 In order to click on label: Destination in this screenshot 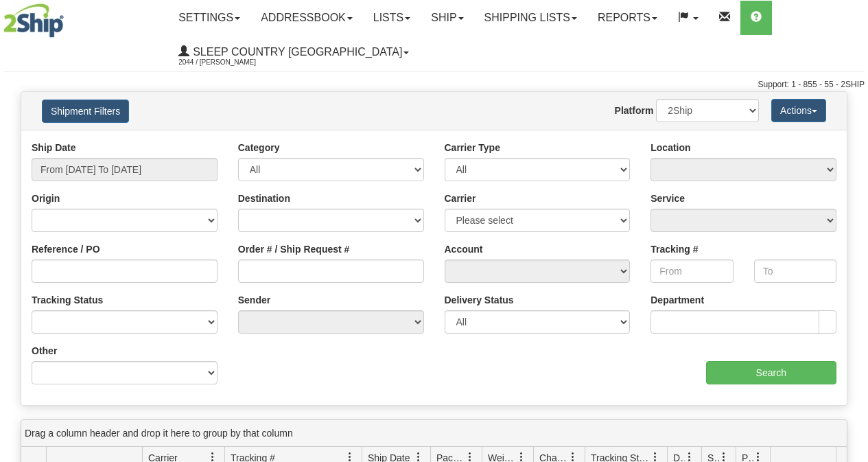, I will do `click(264, 198)`.